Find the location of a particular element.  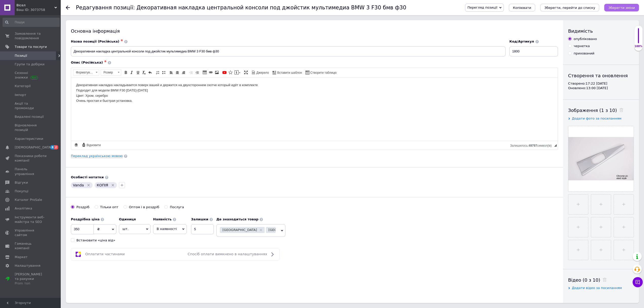

input: 0 is located at coordinates (82, 229).